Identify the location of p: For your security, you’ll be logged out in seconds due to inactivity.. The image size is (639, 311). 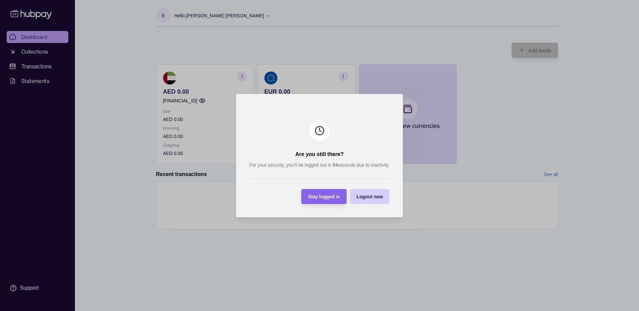
(319, 165).